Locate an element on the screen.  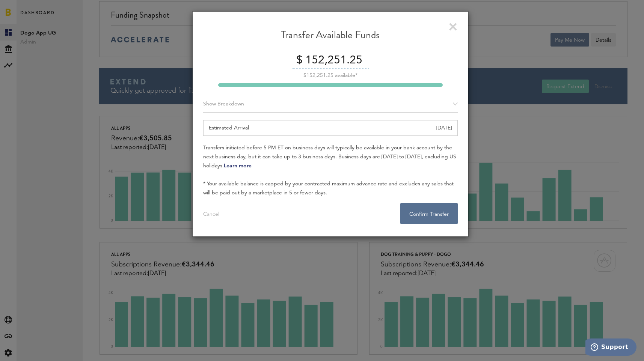
a: Learn more is located at coordinates (238, 166).